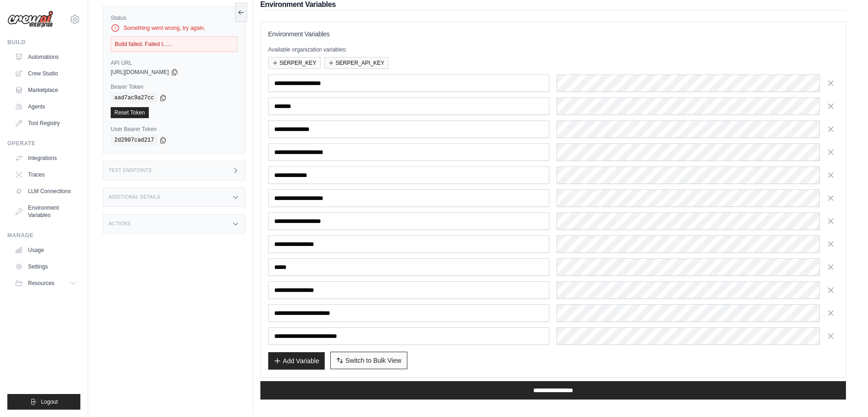  I want to click on h3: Additional Details, so click(135, 197).